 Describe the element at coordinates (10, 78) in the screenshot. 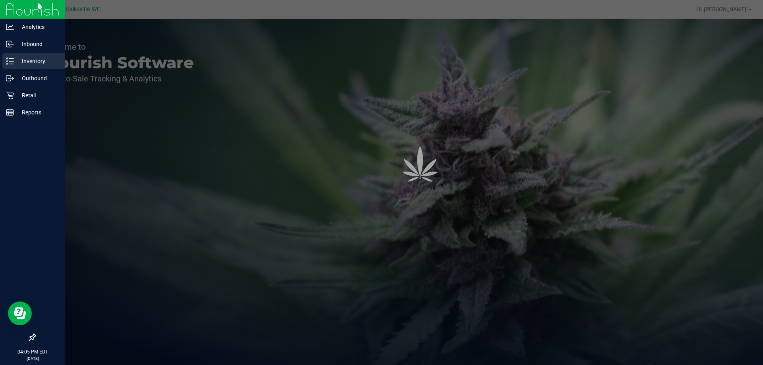

I see `inline-svg: Outbound` at that location.